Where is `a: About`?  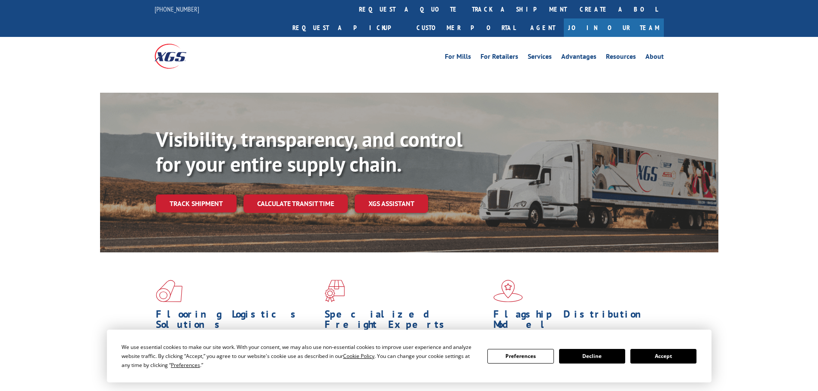 a: About is located at coordinates (654, 58).